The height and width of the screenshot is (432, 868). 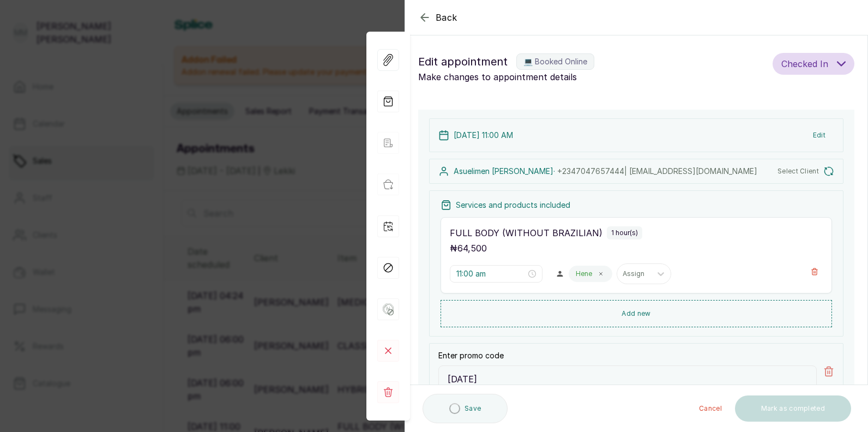 I want to click on p: FULL BODY (WITHOUT BRAZILIAN), so click(x=526, y=233).